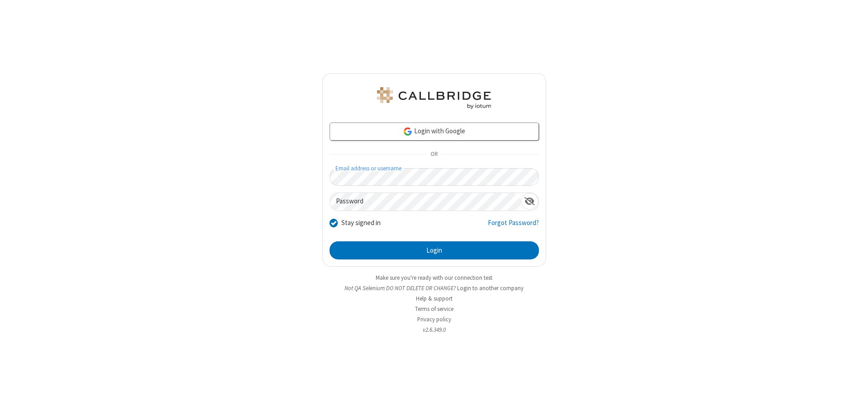 The height and width of the screenshot is (414, 868). I want to click on img: google-icon.png, so click(407, 131).